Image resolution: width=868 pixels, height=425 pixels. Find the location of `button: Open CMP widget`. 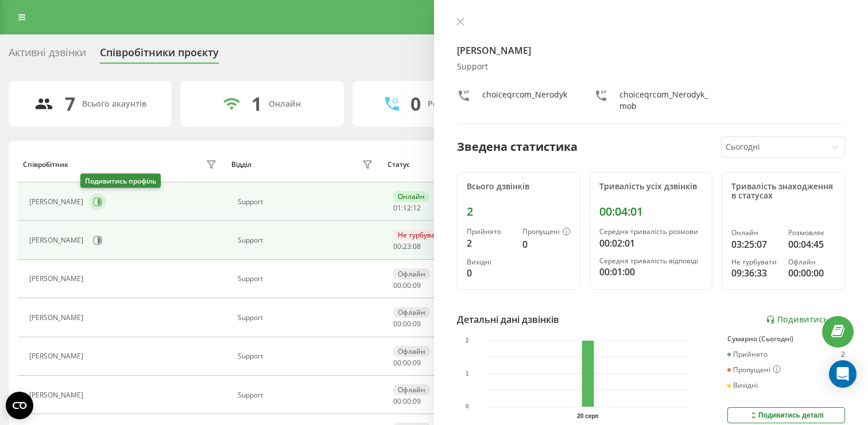

button: Open CMP widget is located at coordinates (20, 406).